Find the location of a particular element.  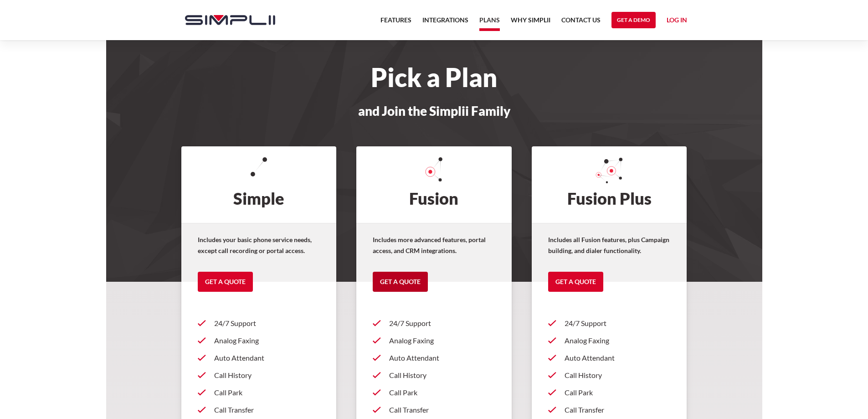

a: Integrations is located at coordinates (445, 23).